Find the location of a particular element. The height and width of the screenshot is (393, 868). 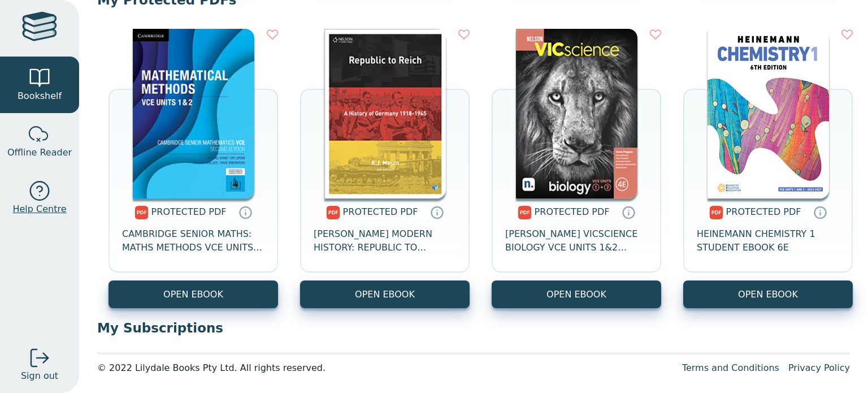

img: 6291a885-a9a2-4028-9f48-02f160d570f0.jpg is located at coordinates (193, 114).